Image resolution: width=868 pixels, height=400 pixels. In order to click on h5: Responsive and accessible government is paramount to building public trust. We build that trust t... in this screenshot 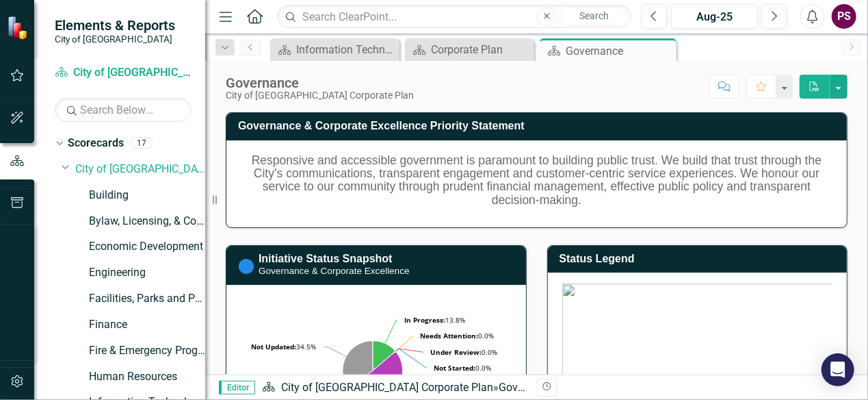, I will do `click(536, 180)`.